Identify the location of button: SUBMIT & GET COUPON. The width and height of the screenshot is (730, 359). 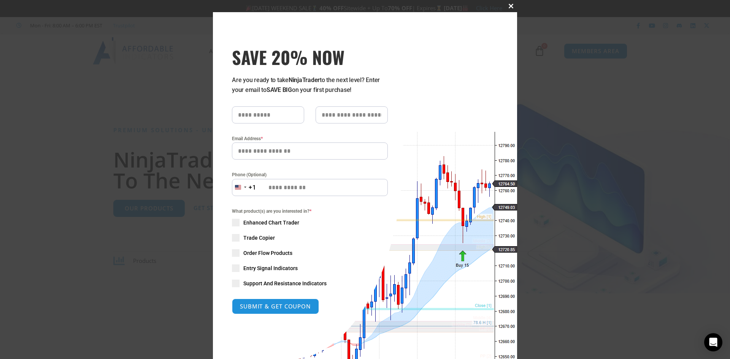
(275, 306).